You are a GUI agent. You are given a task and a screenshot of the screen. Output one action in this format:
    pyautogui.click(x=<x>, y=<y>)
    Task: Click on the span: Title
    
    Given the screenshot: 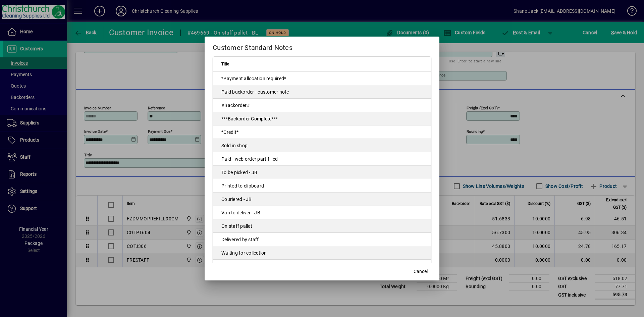 What is the action you would take?
    pyautogui.click(x=225, y=64)
    